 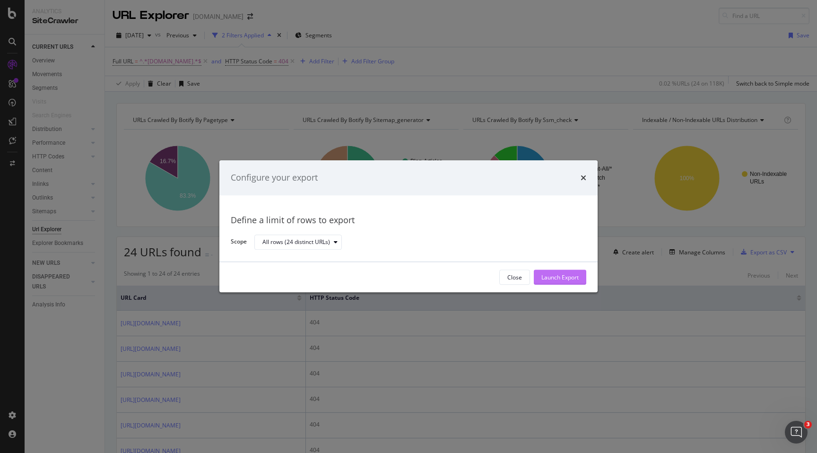 What do you see at coordinates (409, 226) in the screenshot?
I see `div: modal` at bounding box center [409, 226].